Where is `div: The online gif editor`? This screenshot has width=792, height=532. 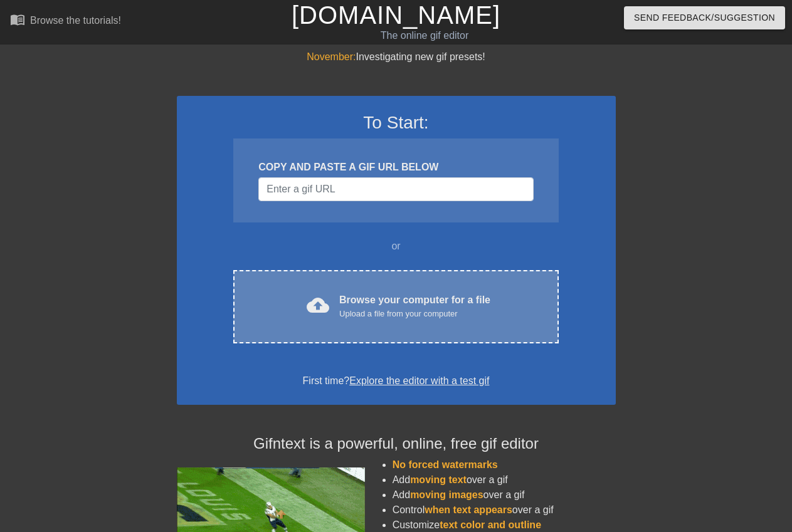 div: The online gif editor is located at coordinates (424, 36).